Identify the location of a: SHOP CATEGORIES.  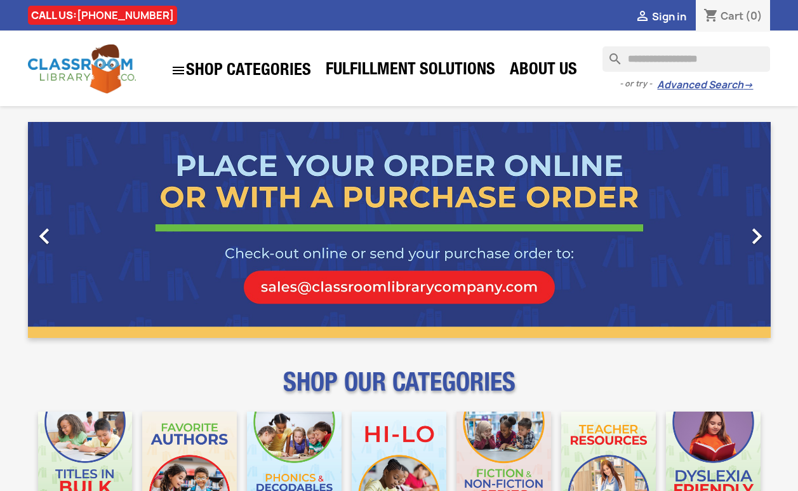
(241, 70).